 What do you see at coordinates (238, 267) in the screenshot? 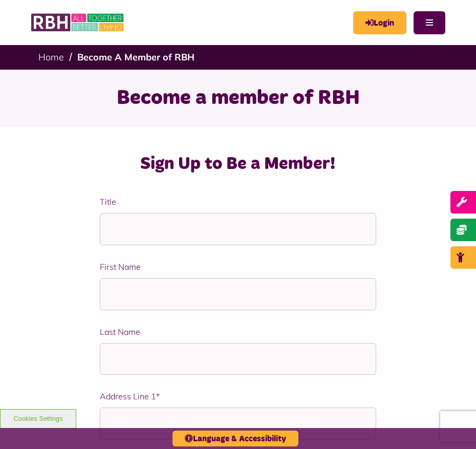
I see `label: First Name` at bounding box center [238, 267].